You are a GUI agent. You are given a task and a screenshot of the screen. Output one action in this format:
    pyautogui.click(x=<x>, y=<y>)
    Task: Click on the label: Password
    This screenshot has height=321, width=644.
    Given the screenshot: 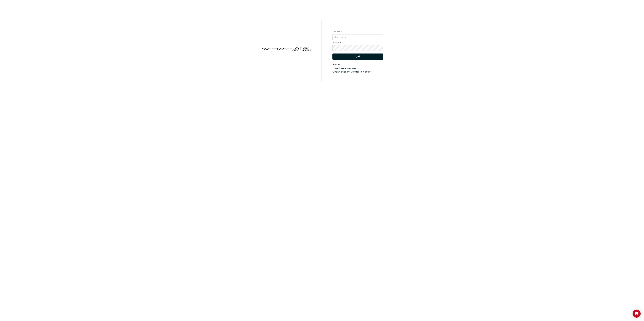 What is the action you would take?
    pyautogui.click(x=358, y=42)
    